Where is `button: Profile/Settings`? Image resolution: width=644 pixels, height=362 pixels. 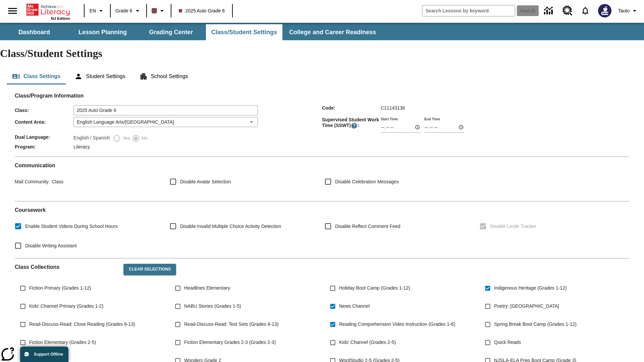
button: Profile/Settings is located at coordinates (628, 11).